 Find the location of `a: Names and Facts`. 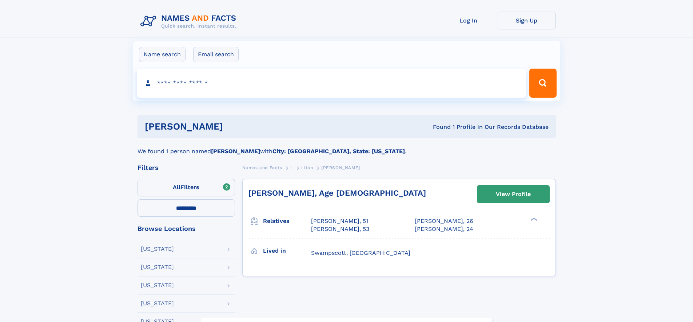

a: Names and Facts is located at coordinates (262, 168).